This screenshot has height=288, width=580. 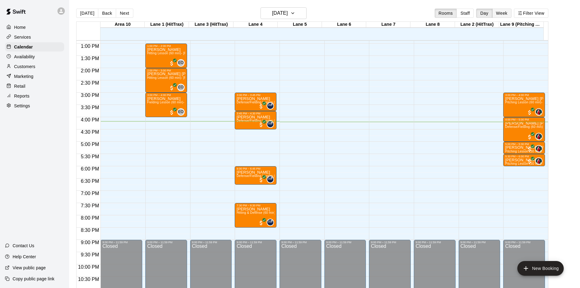 I want to click on div: 3:45 PM – 4:30 PM, so click(x=256, y=114).